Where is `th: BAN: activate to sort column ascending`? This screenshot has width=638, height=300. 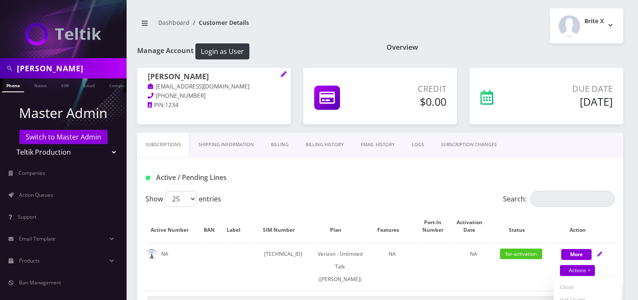
th: BAN: activate to sort column ascending is located at coordinates (213, 227).